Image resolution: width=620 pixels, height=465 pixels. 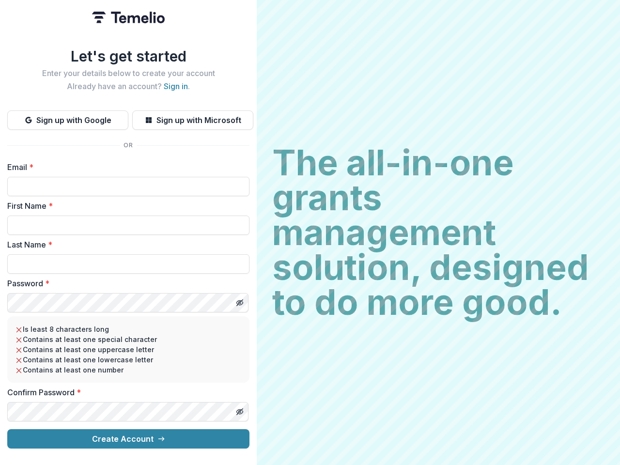 What do you see at coordinates (176, 86) in the screenshot?
I see `a: Sign in` at bounding box center [176, 86].